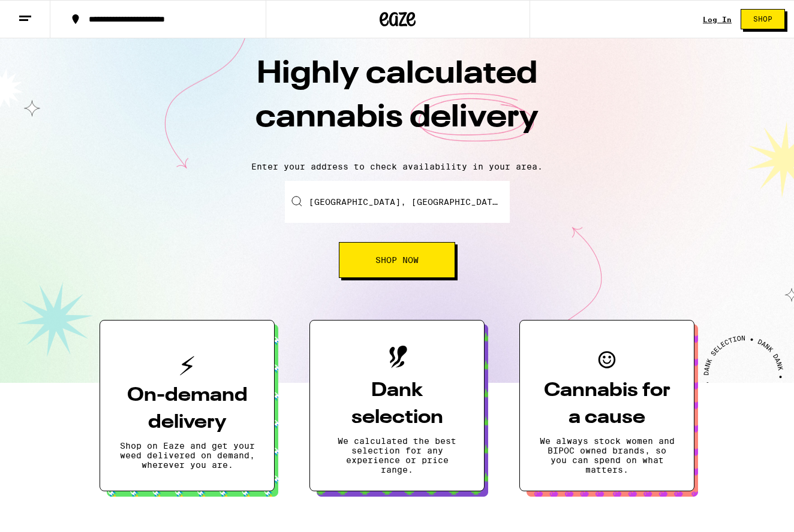 The height and width of the screenshot is (532, 794). Describe the element at coordinates (763, 19) in the screenshot. I see `a: Shop` at that location.